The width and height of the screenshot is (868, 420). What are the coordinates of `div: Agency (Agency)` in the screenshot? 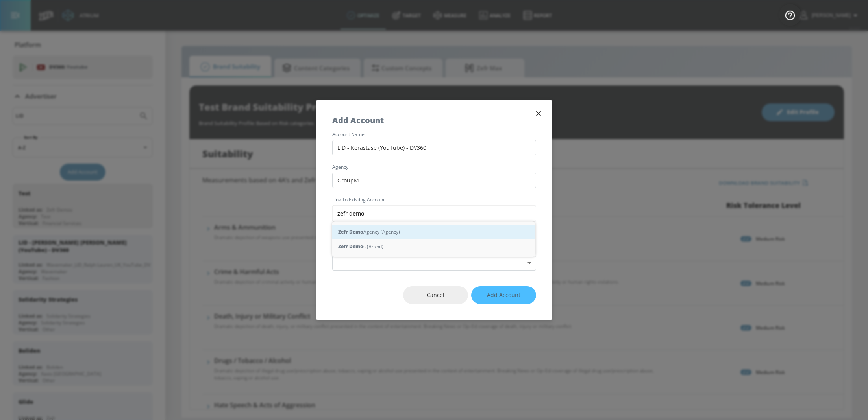 It's located at (434, 232).